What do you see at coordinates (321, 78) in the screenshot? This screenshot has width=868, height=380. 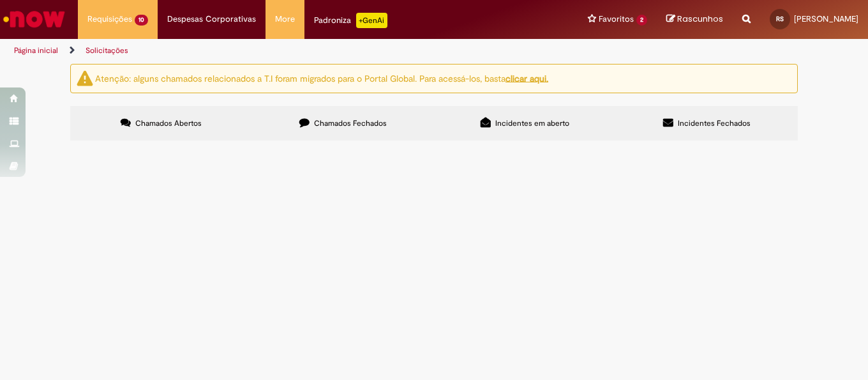 I see `ng-bind-html: Atenção: alguns chamados relacionados a T.I foram migrados para o Portal Global. Para acessá-los,...` at bounding box center [321, 78].